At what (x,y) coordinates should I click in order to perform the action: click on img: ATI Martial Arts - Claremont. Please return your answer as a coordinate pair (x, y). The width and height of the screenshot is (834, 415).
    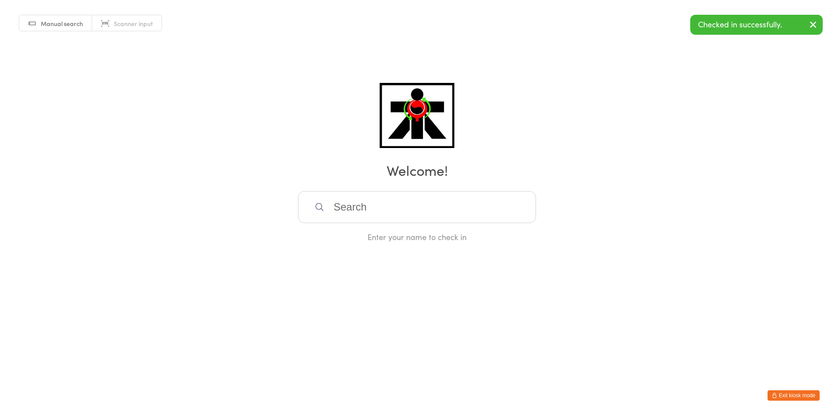
    Looking at the image, I should click on (417, 116).